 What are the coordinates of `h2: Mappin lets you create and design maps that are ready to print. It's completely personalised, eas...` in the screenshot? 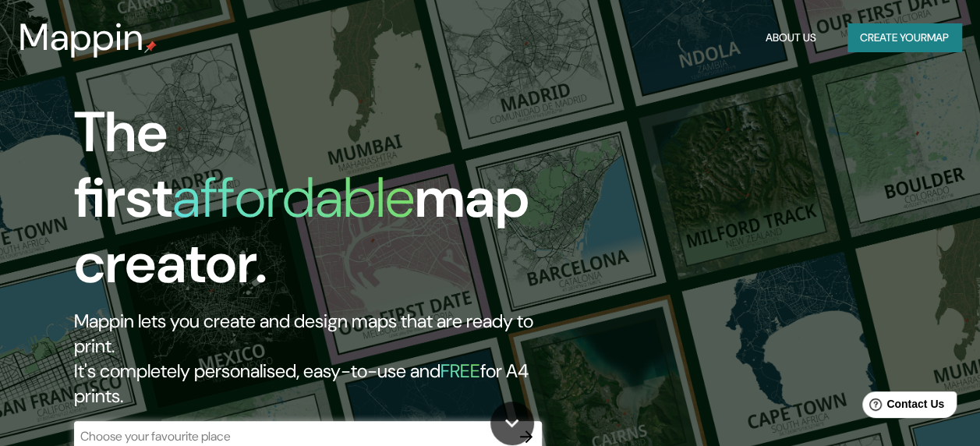 It's located at (319, 358).